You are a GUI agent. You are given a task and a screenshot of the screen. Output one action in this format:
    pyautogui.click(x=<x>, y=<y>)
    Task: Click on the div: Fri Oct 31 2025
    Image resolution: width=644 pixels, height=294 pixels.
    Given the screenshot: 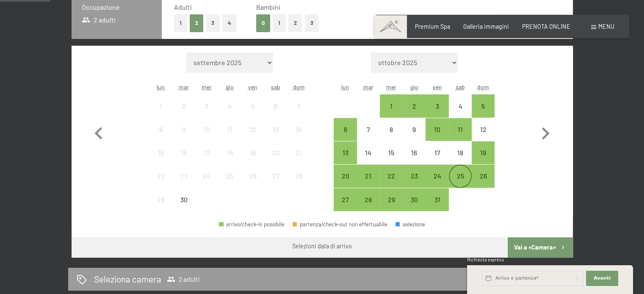 What is the action you would take?
    pyautogui.click(x=437, y=200)
    